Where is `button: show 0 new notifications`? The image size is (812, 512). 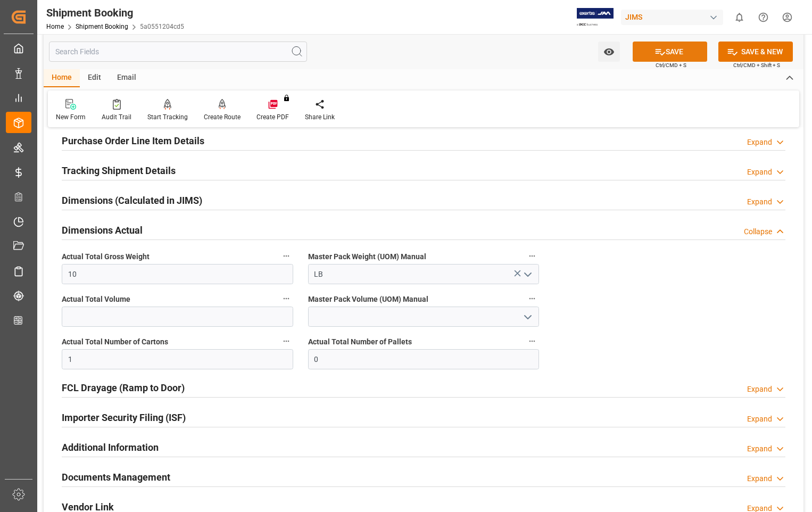
button: show 0 new notifications is located at coordinates (739, 17).